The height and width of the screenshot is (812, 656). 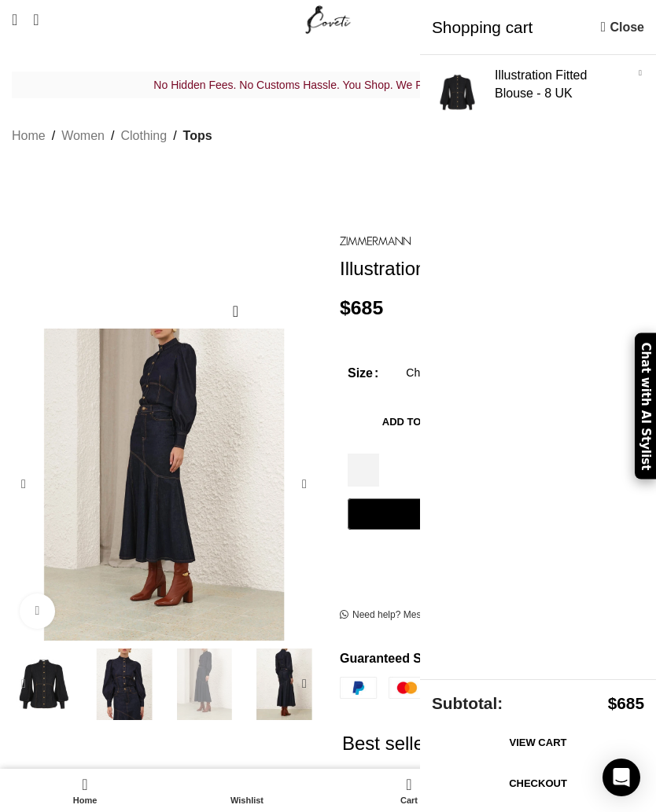 I want to click on div: 4 / 8, so click(x=284, y=685).